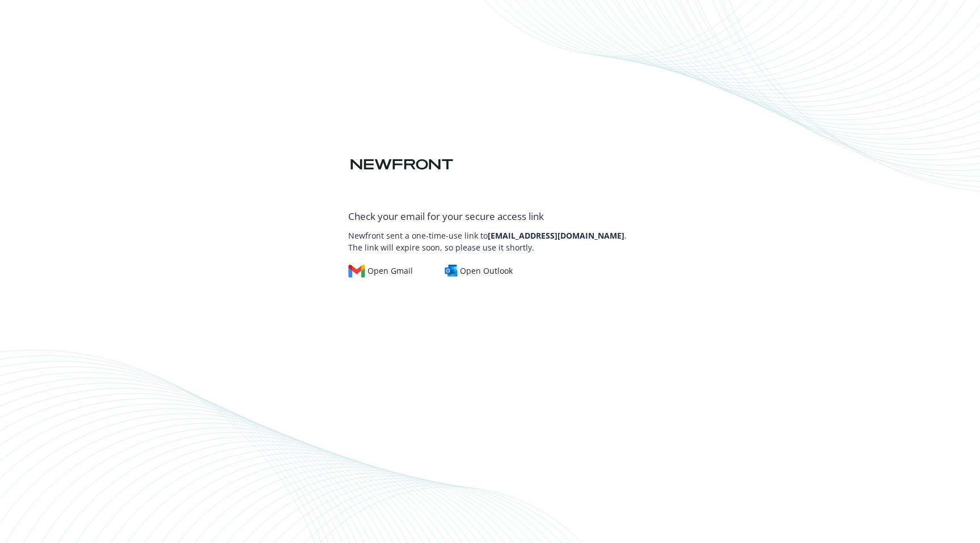  Describe the element at coordinates (490, 239) in the screenshot. I see `p: Newfront sent a one-time-use link to . The link will expire soon, so please use it shortly.` at that location.